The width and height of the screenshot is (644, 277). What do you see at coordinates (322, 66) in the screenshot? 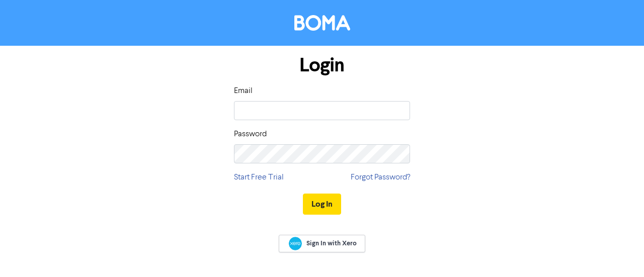
I see `h1: Login` at bounding box center [322, 66].